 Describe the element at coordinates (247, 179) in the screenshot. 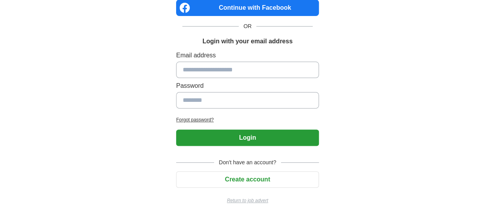

I see `a: Create account` at that location.